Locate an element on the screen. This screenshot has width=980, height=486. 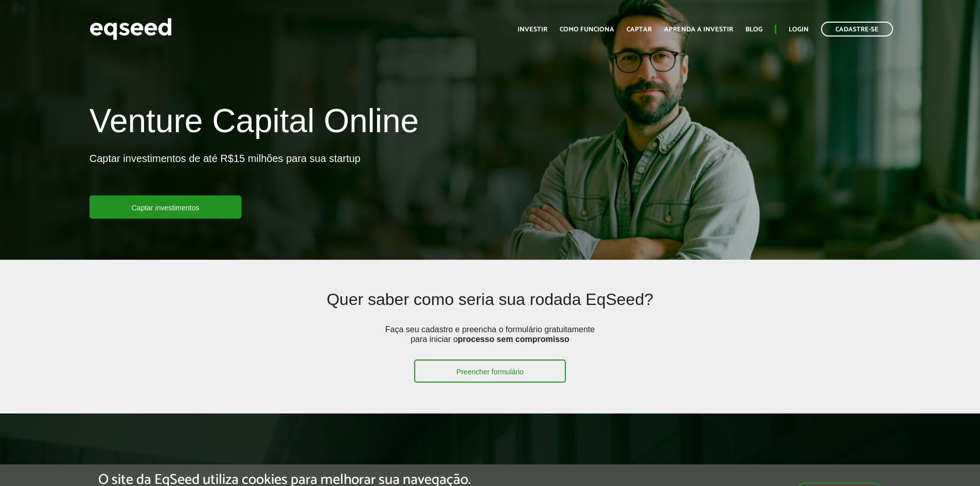
a: Investir is located at coordinates (532, 29).